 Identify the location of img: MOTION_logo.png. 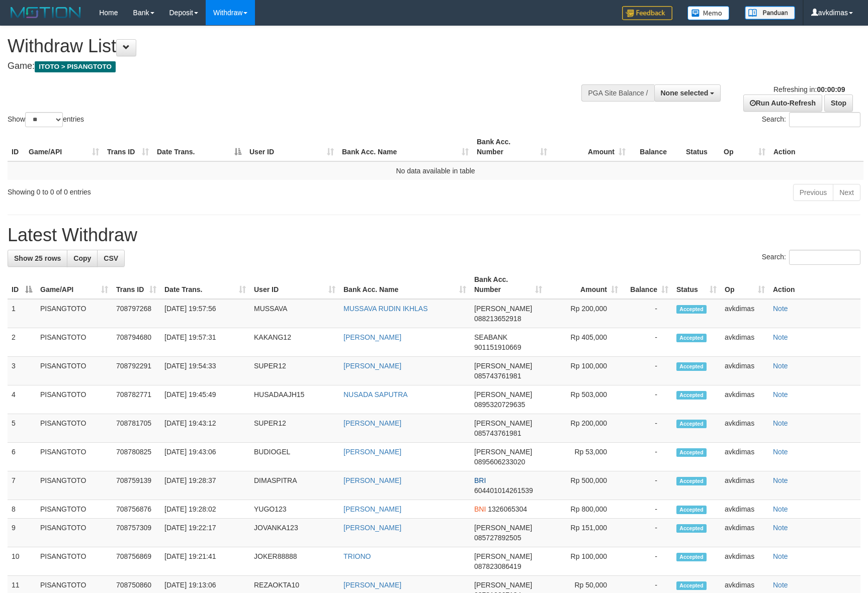
(46, 12).